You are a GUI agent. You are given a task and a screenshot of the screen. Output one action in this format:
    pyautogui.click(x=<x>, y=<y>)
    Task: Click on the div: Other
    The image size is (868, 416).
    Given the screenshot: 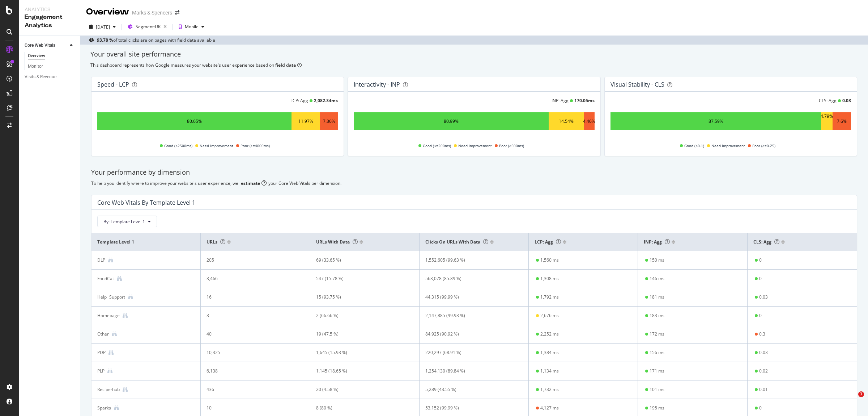 What is the action you would take?
    pyautogui.click(x=103, y=334)
    